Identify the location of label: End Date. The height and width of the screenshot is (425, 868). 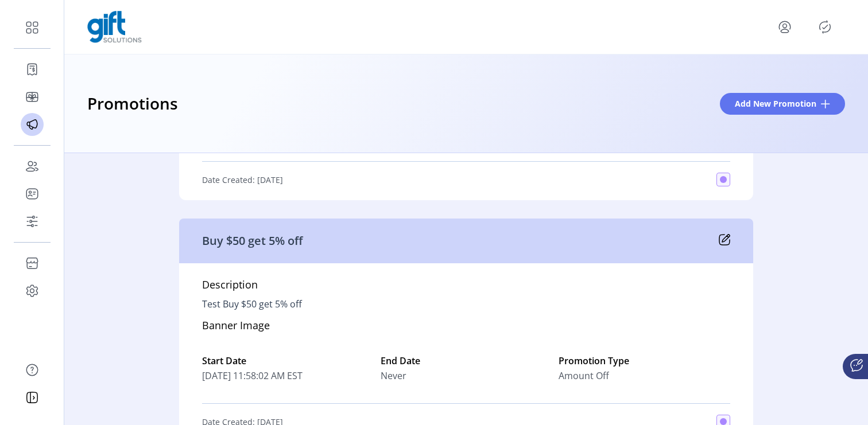
(466, 361).